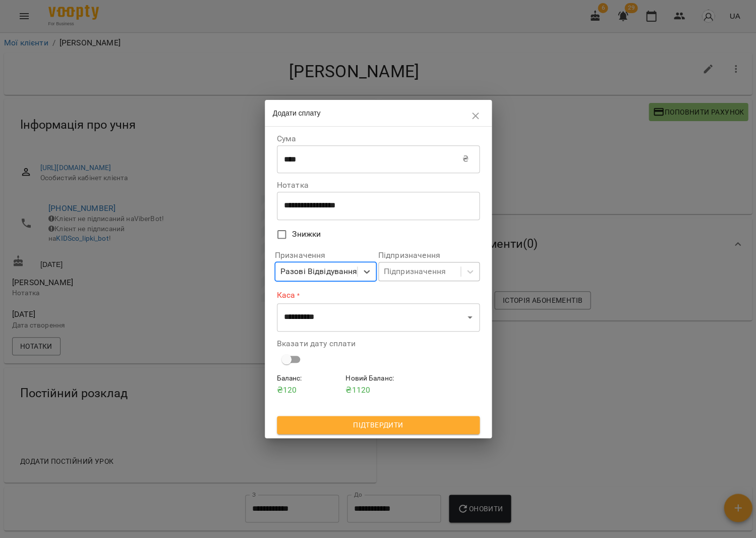 The image size is (756, 538). I want to click on span: Додати сплату, so click(296, 113).